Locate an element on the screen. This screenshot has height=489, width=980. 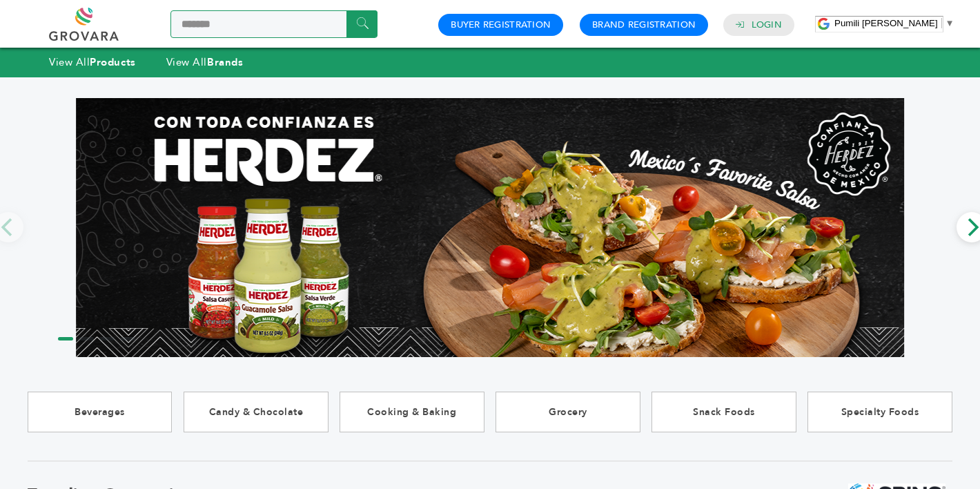
a: View AllProducts is located at coordinates (93, 63).